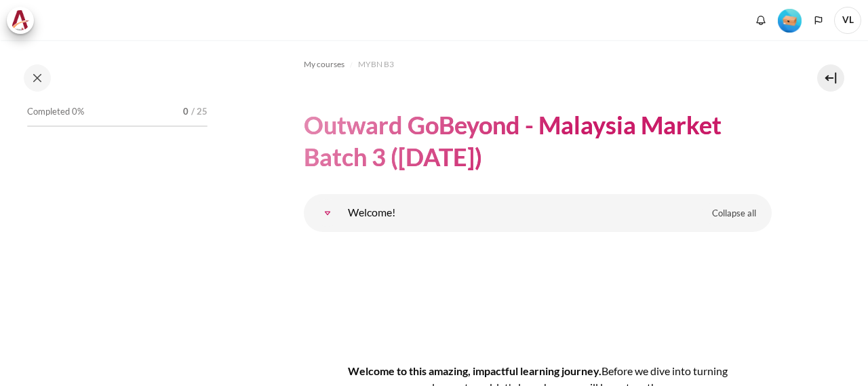 This screenshot has width=868, height=386. Describe the element at coordinates (789, 20) in the screenshot. I see `img: Level #1` at that location.